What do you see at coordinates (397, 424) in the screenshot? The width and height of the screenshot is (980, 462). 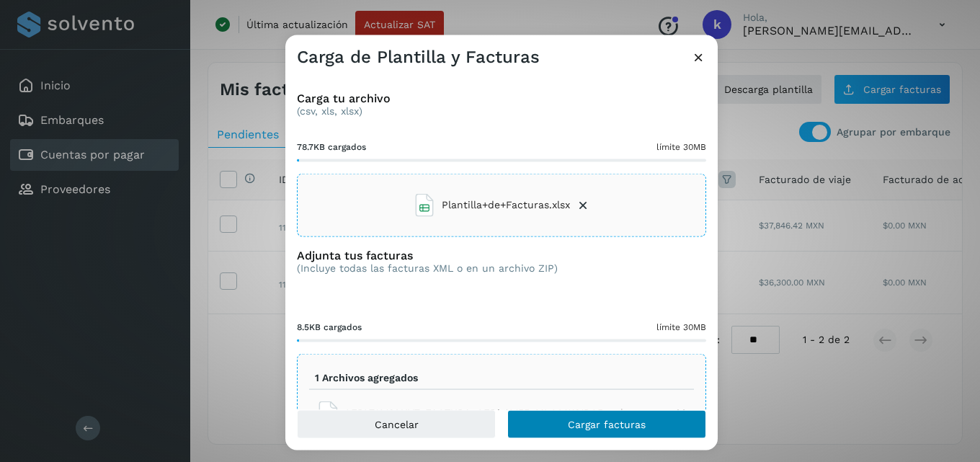 I see `span: Cancelar` at bounding box center [397, 424].